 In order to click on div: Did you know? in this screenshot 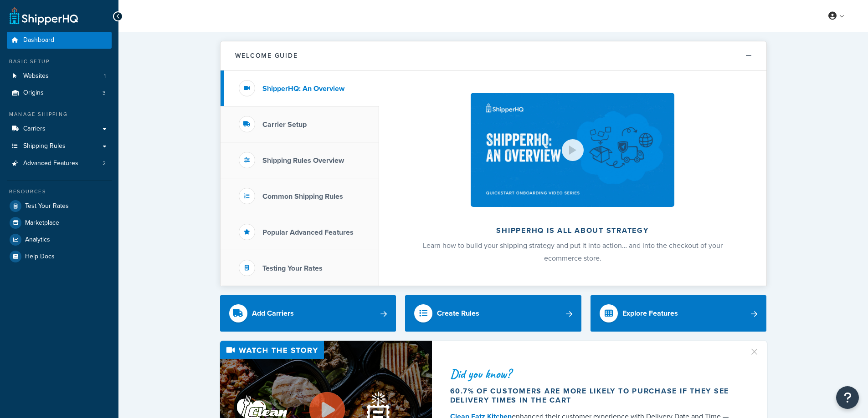, I will do `click(594, 374)`.